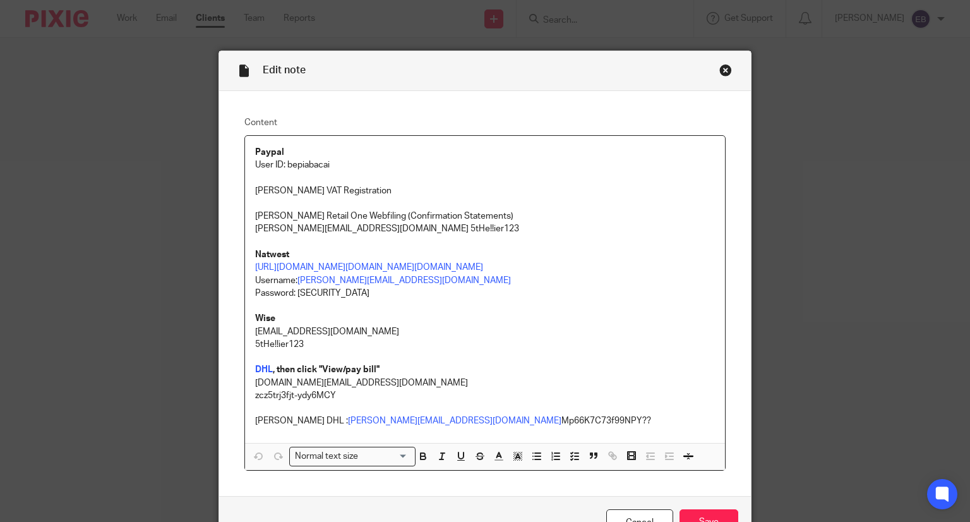  I want to click on label: Content, so click(485, 123).